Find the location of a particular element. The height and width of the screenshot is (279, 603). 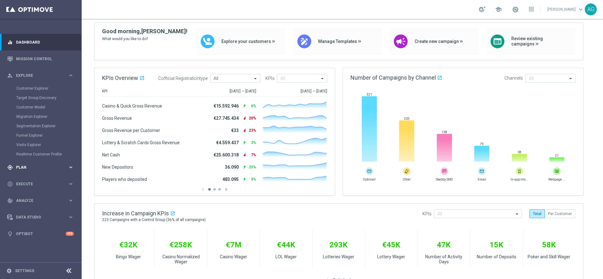

a: Migration Explorer is located at coordinates (41, 117).